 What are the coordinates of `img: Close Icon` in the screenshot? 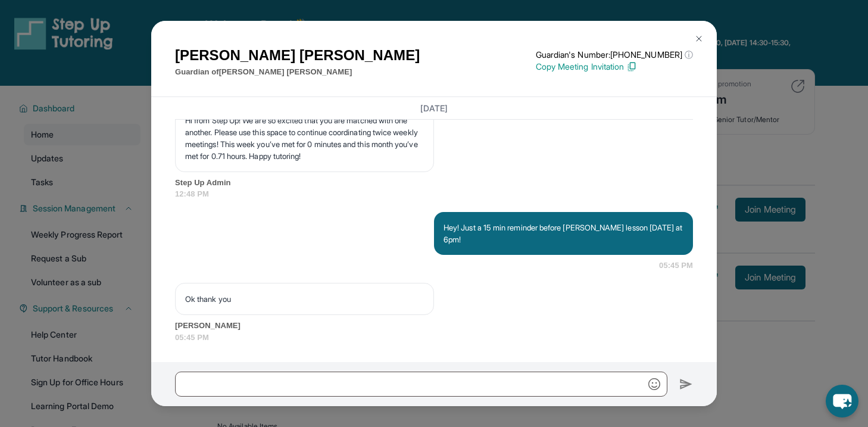 It's located at (699, 39).